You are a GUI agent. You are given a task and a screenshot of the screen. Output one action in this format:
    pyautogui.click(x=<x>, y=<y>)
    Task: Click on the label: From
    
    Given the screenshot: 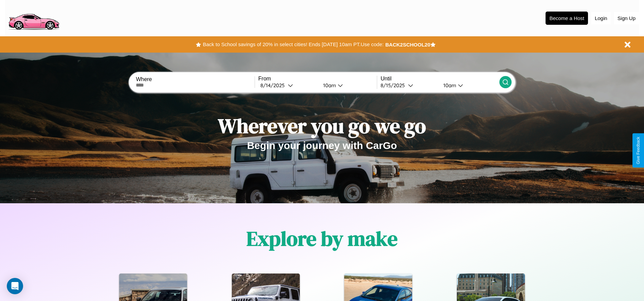 What is the action you would take?
    pyautogui.click(x=317, y=79)
    